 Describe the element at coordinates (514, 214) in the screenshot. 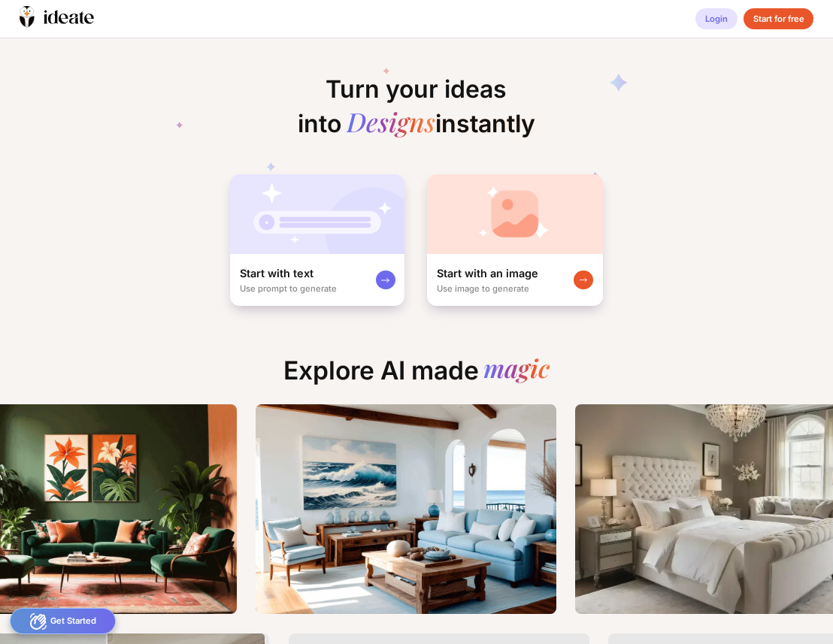

I see `img: startWithImageCardBg.jpg` at that location.